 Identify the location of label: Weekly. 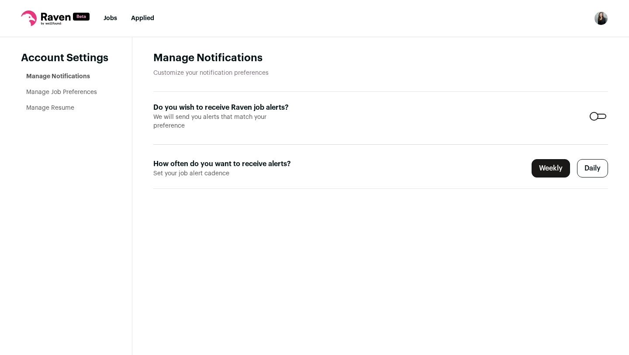
(551, 168).